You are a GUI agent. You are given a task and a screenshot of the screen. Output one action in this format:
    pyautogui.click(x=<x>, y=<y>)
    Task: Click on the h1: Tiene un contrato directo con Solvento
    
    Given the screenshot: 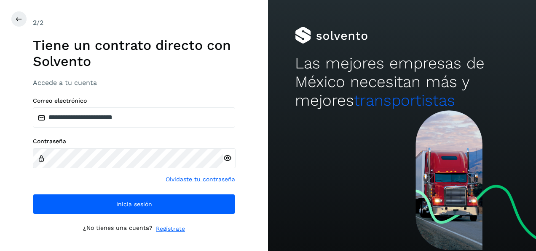 What is the action you would take?
    pyautogui.click(x=134, y=53)
    